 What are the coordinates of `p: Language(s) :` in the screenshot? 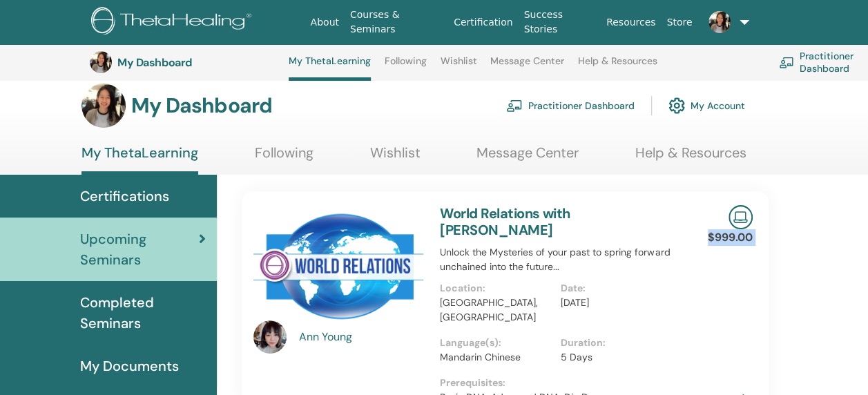 It's located at (496, 343).